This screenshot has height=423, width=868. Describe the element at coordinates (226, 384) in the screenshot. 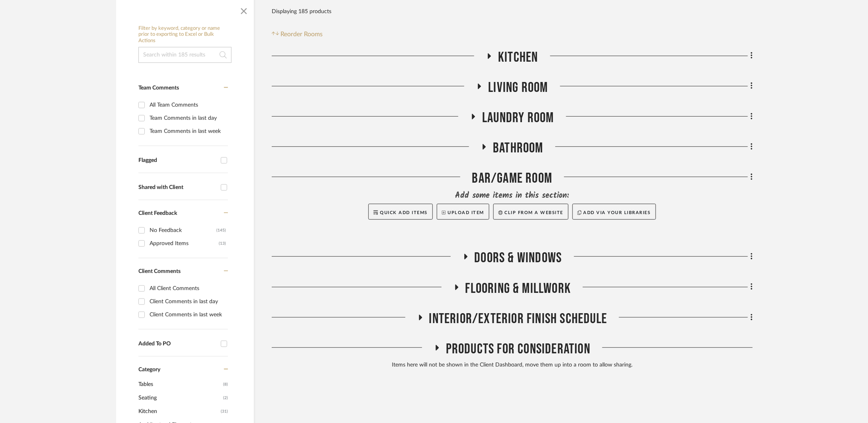

I see `span: (8)` at that location.